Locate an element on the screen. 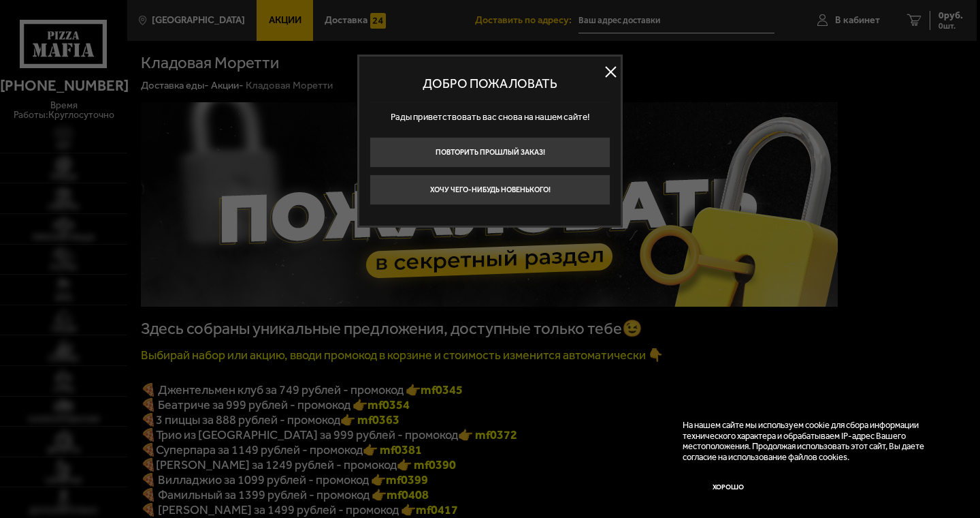 This screenshot has height=518, width=980. button: Повторить прошлый заказ! is located at coordinates (490, 152).